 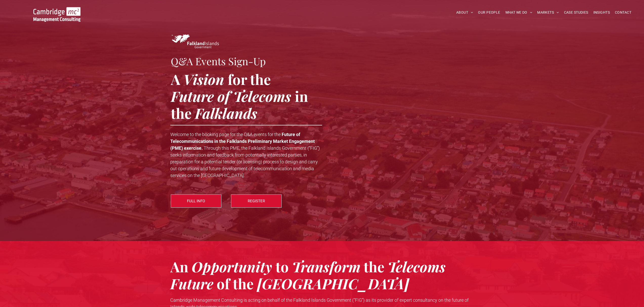 I want to click on span: the Falkland Islands Government (“FIG”) seeks information and feedback from potentially intereste..., so click(x=245, y=161).